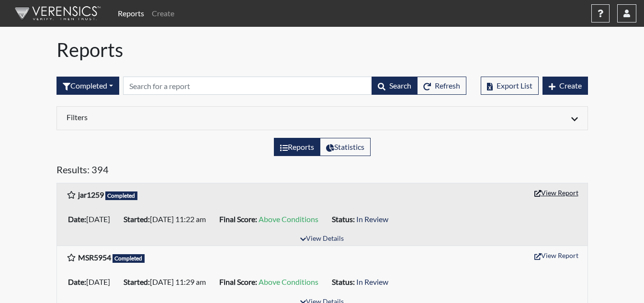 The image size is (644, 303). I want to click on a: Create, so click(163, 14).